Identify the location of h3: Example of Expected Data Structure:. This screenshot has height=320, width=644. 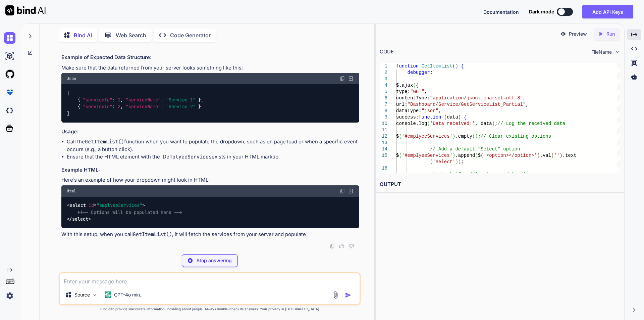
(210, 58).